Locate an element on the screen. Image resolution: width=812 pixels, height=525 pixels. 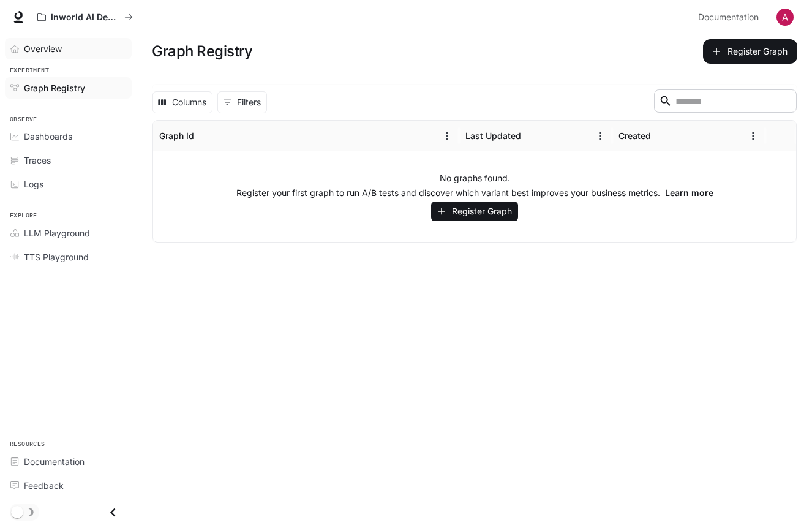
a: Logs is located at coordinates (68, 183).